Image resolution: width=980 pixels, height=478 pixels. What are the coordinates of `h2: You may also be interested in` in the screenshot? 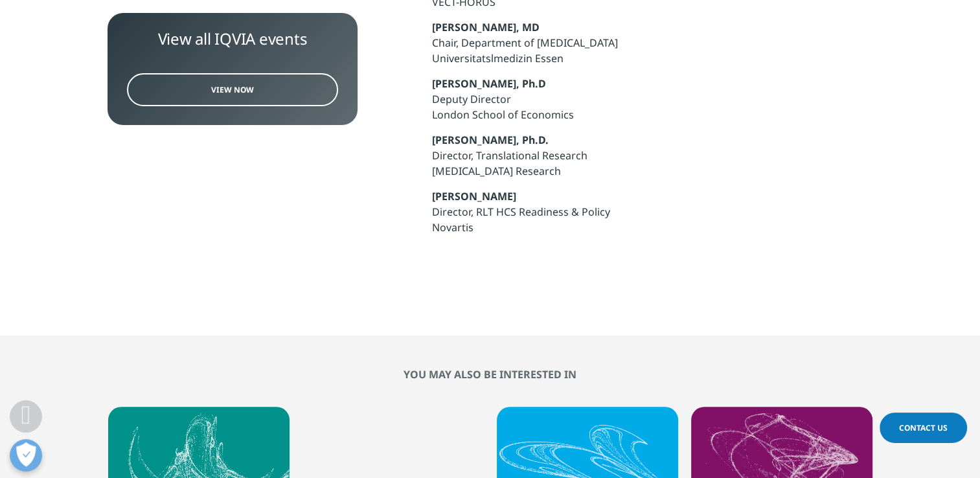 It's located at (490, 374).